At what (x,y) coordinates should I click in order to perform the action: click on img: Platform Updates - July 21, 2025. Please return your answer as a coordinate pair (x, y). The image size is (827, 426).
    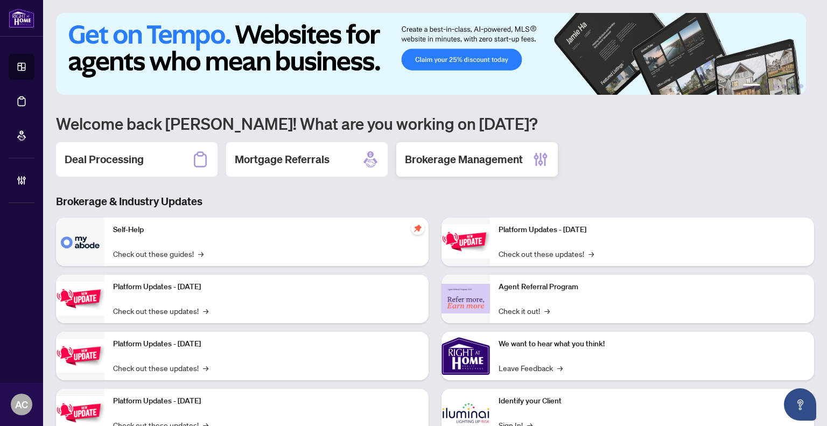
    Looking at the image, I should click on (80, 355).